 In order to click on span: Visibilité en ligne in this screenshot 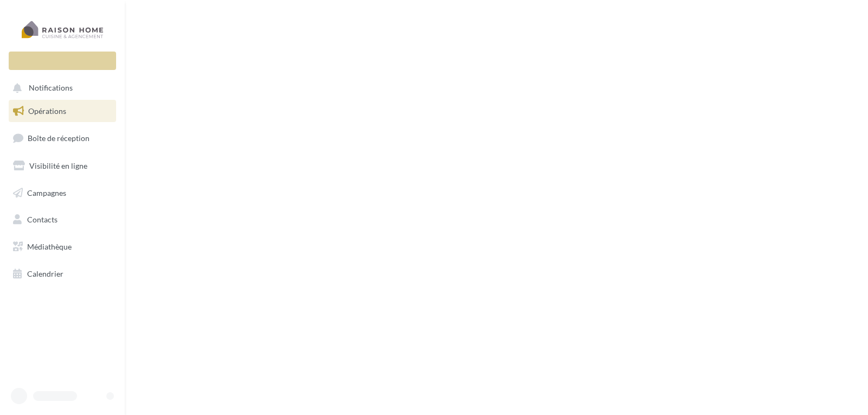, I will do `click(58, 166)`.